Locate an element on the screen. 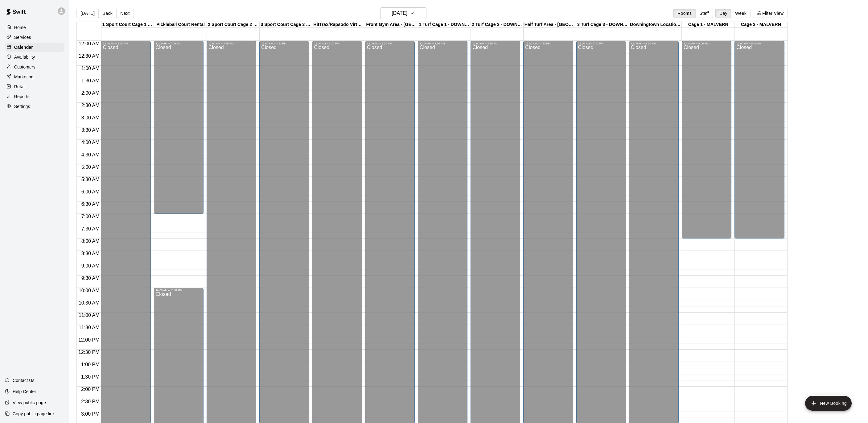  span: 11:30 AM is located at coordinates (89, 327).